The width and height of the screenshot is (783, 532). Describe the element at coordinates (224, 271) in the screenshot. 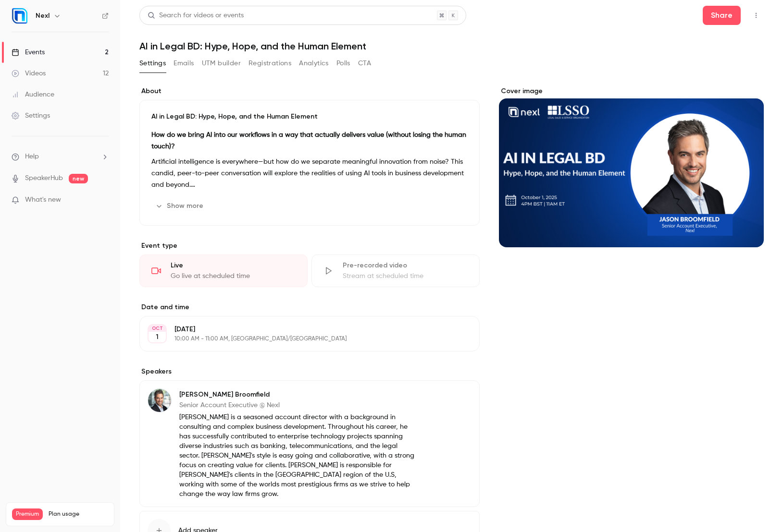

I see `div: LiveGo live at scheduled time` at that location.